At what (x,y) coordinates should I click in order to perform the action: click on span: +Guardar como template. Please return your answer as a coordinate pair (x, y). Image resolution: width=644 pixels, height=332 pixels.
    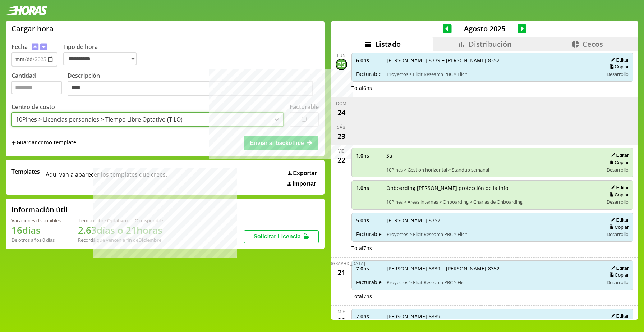
    Looking at the image, I should click on (44, 142).